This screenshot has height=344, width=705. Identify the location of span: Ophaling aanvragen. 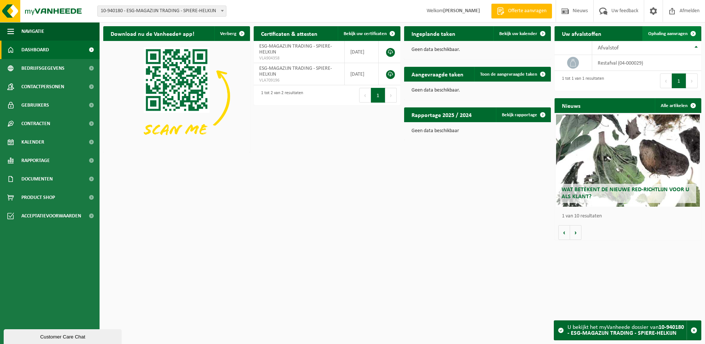
(668, 34).